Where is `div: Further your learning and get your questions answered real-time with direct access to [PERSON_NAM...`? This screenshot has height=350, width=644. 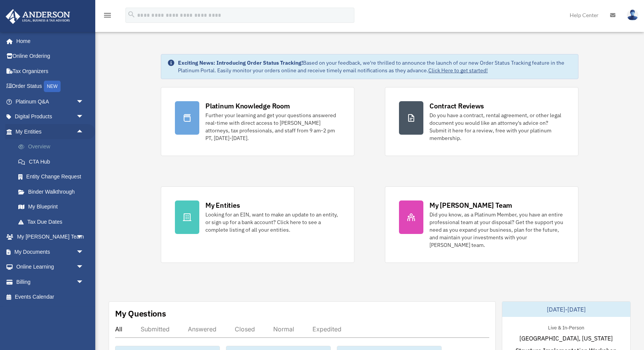 div: Further your learning and get your questions answered real-time with direct access to [PERSON_NAM... is located at coordinates (273, 127).